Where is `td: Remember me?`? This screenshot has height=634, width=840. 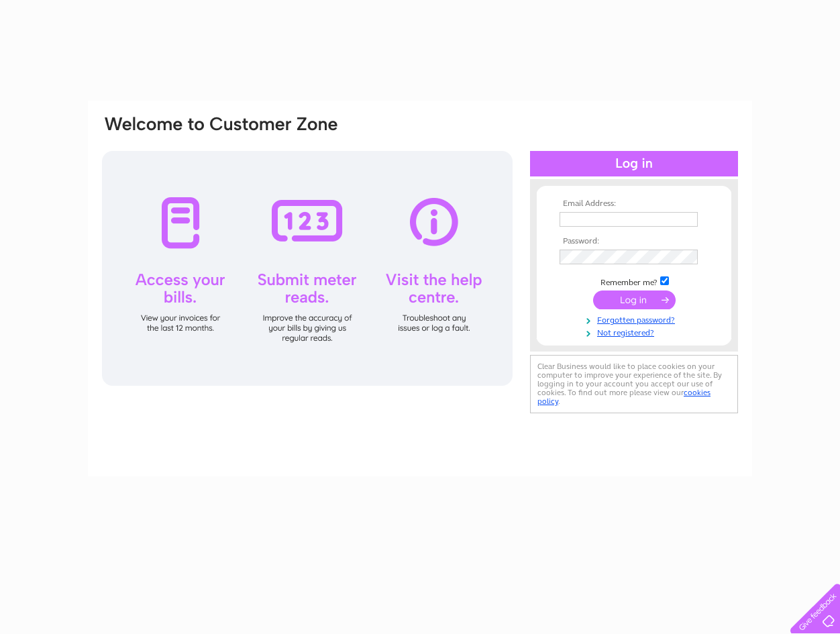 td: Remember me? is located at coordinates (634, 281).